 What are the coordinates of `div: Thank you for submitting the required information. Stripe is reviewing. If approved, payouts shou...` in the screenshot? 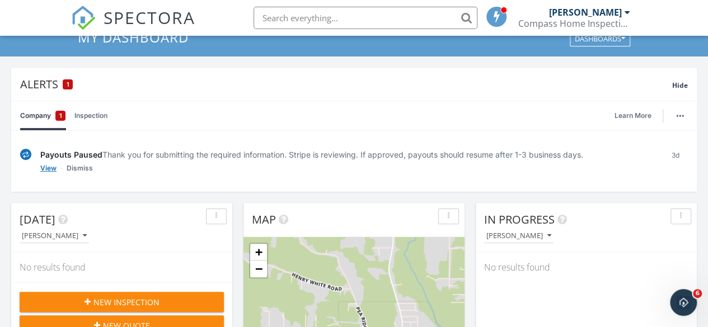 It's located at (347, 154).